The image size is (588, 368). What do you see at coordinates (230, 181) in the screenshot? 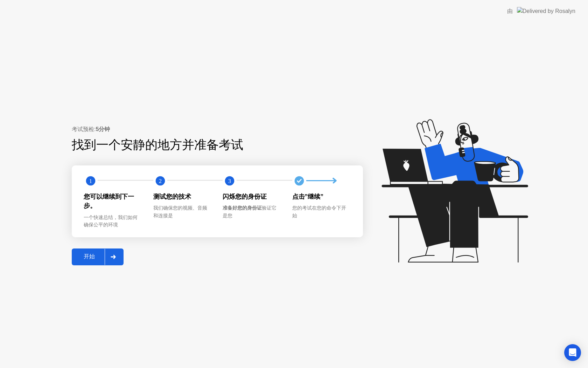
I see `text: 3` at bounding box center [230, 181].